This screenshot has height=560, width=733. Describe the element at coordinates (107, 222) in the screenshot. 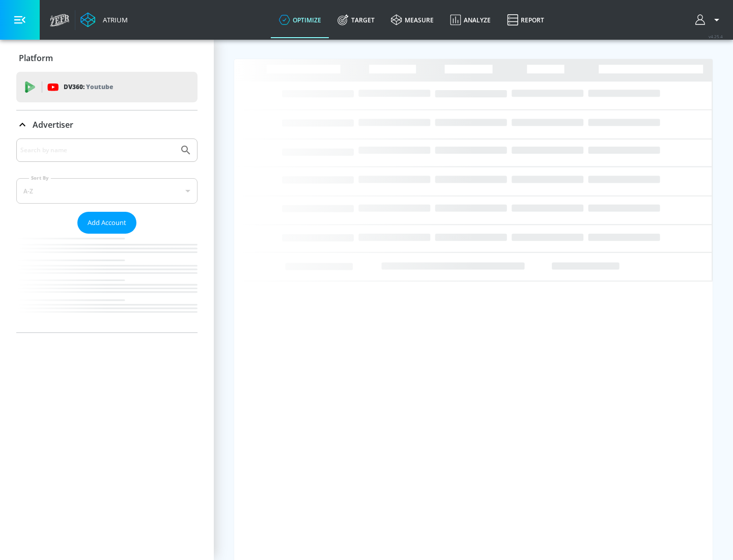

I see `span: Add Account` at that location.